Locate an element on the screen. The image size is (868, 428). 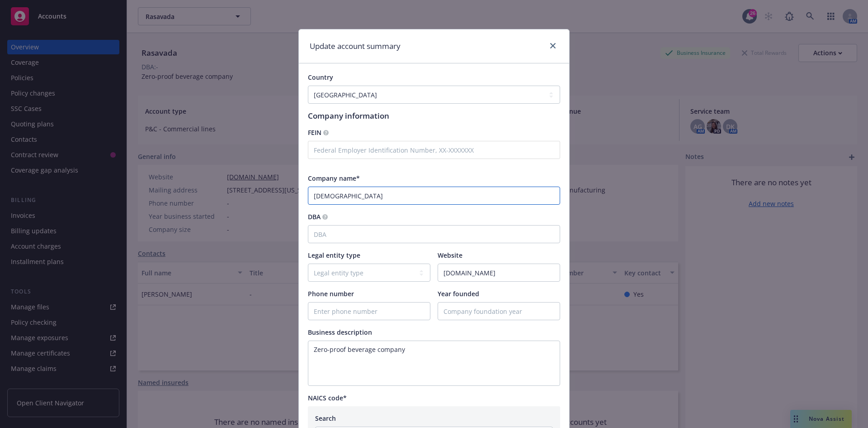
span: Year founded is located at coordinates (458, 293).